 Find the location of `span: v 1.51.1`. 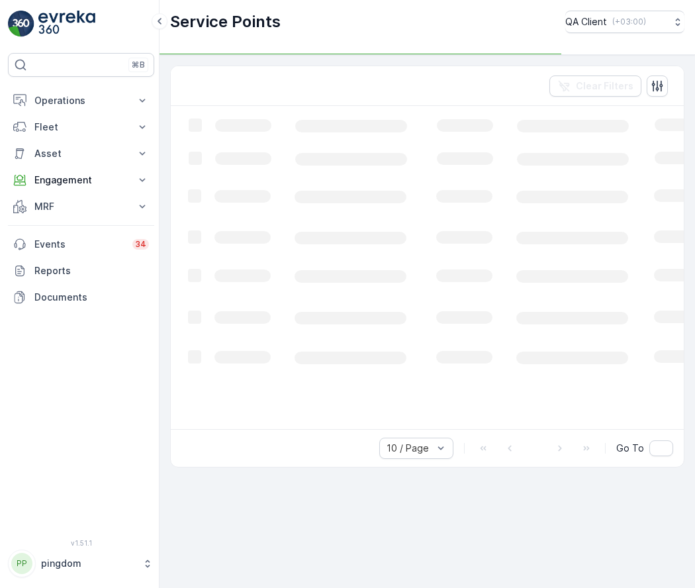

span: v 1.51.1 is located at coordinates (81, 543).